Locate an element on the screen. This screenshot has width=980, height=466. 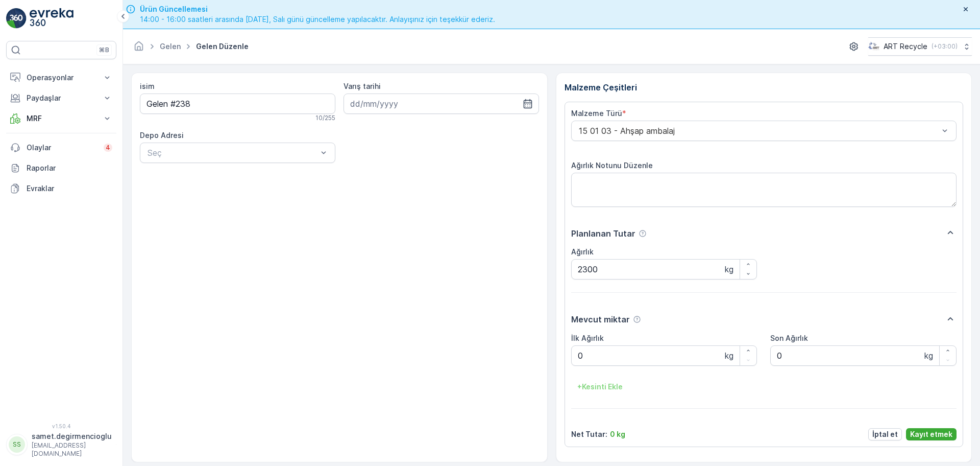
p: Kayıt etmek is located at coordinates (931, 434).